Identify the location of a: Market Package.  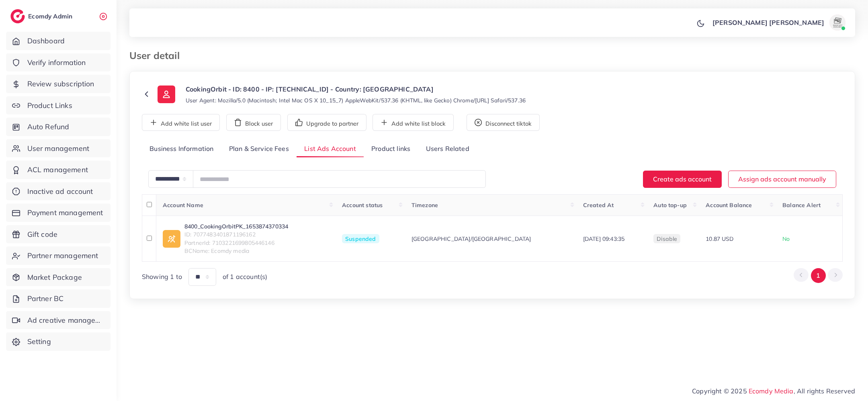
(58, 278).